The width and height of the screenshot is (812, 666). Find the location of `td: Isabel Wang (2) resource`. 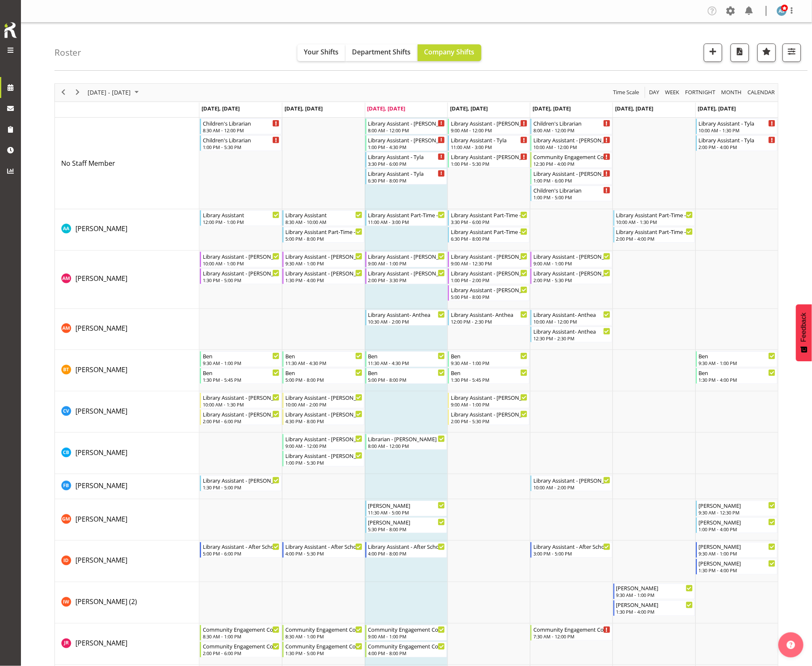

td: Isabel Wang (2) resource is located at coordinates (127, 603).